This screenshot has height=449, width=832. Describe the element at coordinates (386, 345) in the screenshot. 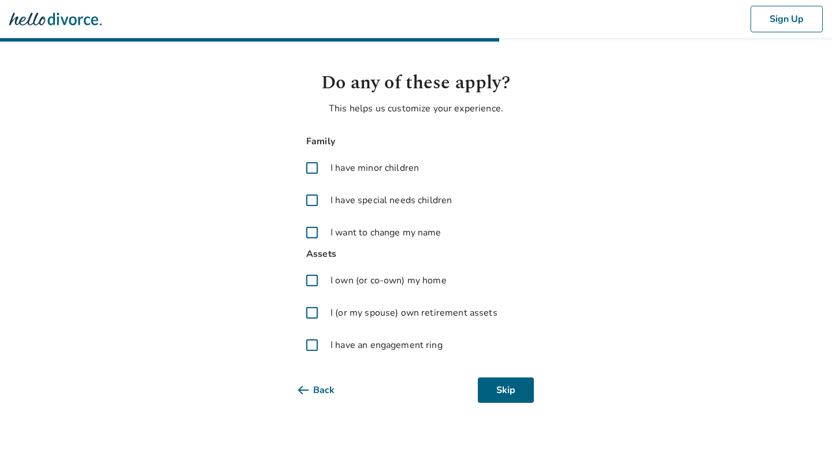

I see `span: I have an engagement ring` at that location.